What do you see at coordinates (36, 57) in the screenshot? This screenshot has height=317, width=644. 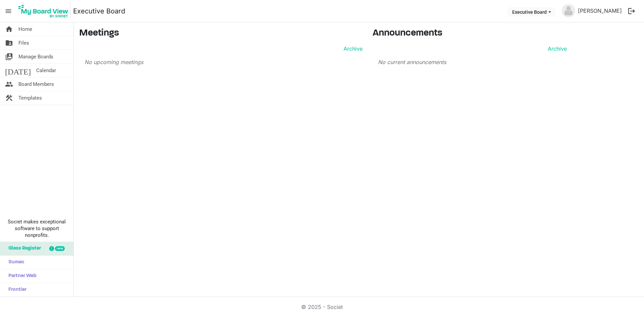 I see `span: Manage Boards` at bounding box center [36, 57].